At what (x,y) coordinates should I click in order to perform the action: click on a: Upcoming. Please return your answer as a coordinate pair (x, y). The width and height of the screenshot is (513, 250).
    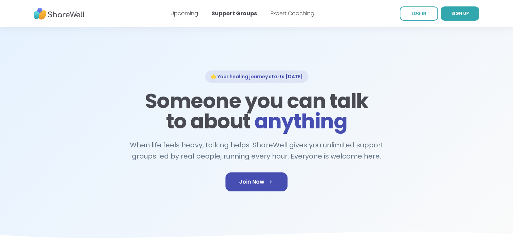
    Looking at the image, I should click on (184, 13).